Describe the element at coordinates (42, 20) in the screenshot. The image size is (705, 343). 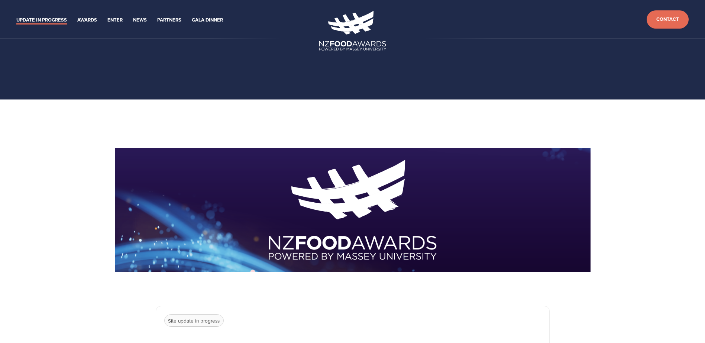
I see `a: Update in Progress` at that location.